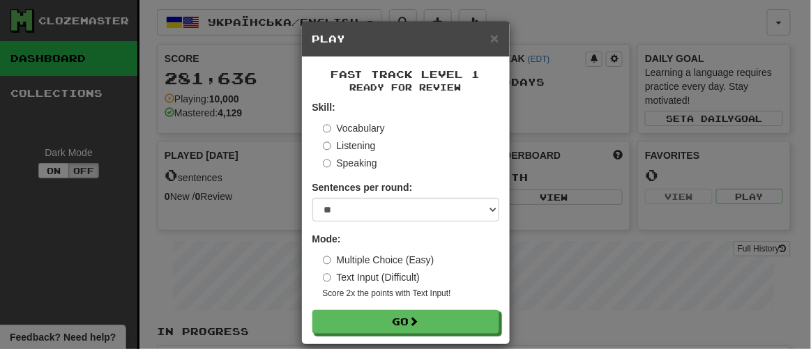 The width and height of the screenshot is (811, 349). What do you see at coordinates (411, 294) in the screenshot?
I see `small: Score 2x the points with Text Input !` at bounding box center [411, 294].